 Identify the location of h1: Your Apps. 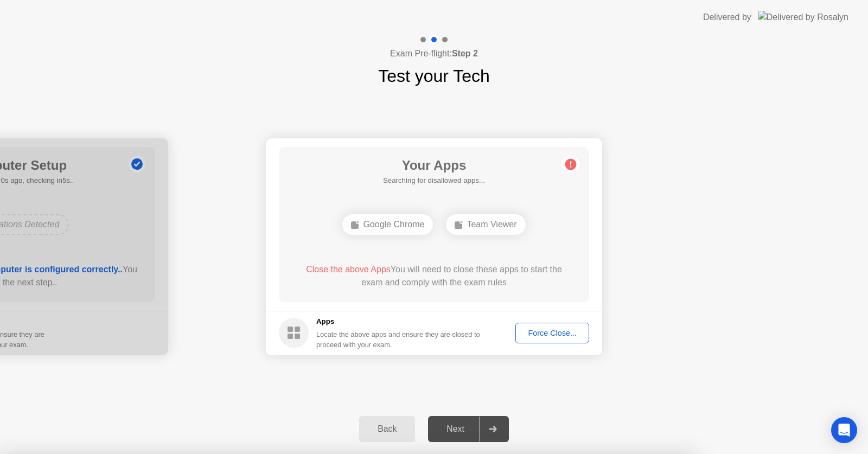
(434, 166).